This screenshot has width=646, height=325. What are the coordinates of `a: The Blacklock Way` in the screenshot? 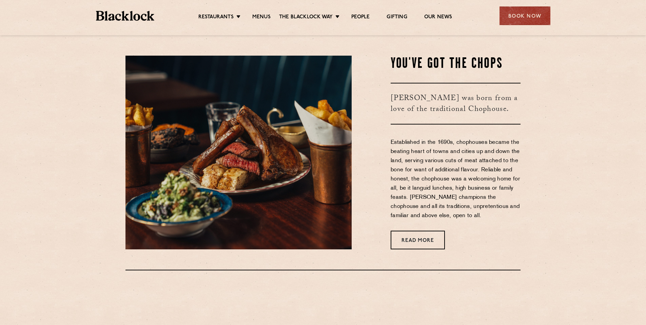 It's located at (306, 18).